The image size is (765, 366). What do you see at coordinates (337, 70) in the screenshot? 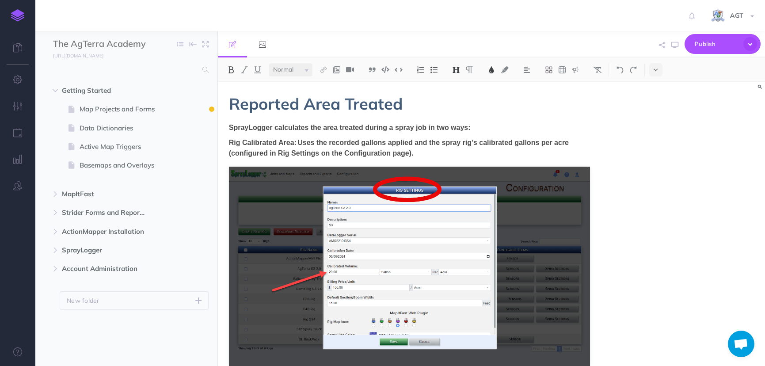
I see `img: Add image button` at bounding box center [337, 70].